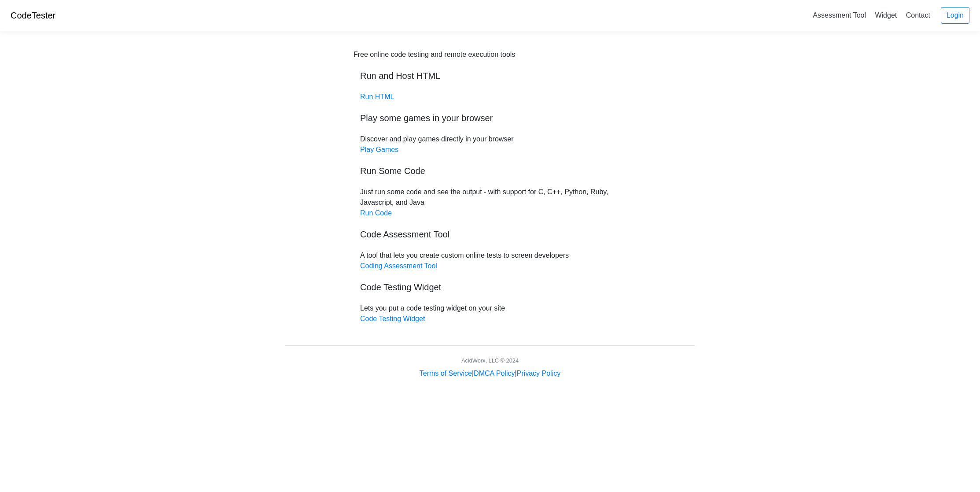 The height and width of the screenshot is (492, 980). Describe the element at coordinates (490, 76) in the screenshot. I see `h5: Run and Host HTML` at that location.